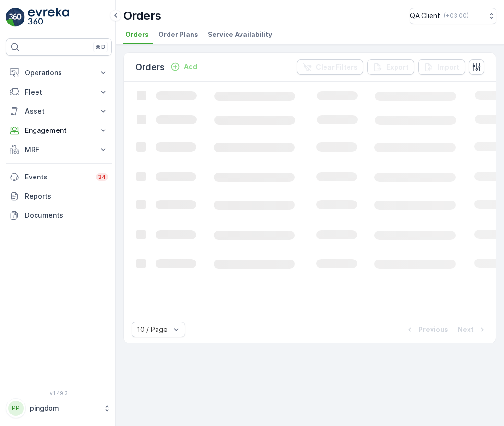  Describe the element at coordinates (433, 330) in the screenshot. I see `p: Previous` at that location.